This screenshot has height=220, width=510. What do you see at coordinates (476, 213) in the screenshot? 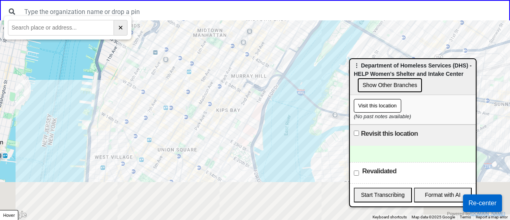
I see `div: Powered by` at bounding box center [476, 213].